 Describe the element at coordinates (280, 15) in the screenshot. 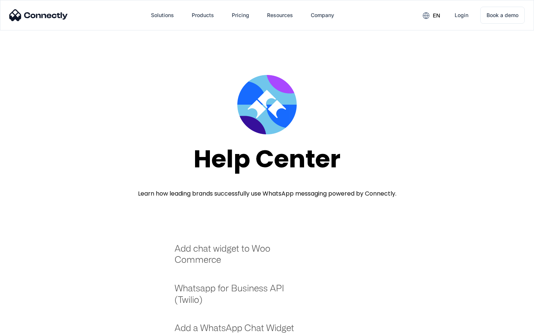

I see `div: Resources` at that location.